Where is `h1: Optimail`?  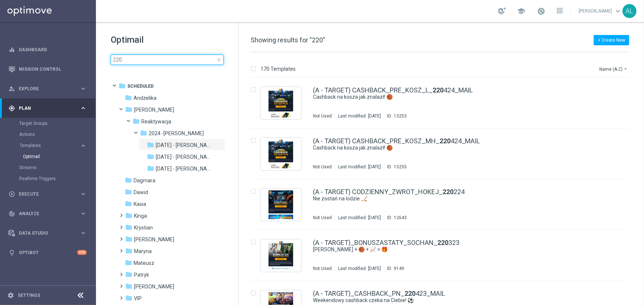 h1: Optimail is located at coordinates (167, 40).